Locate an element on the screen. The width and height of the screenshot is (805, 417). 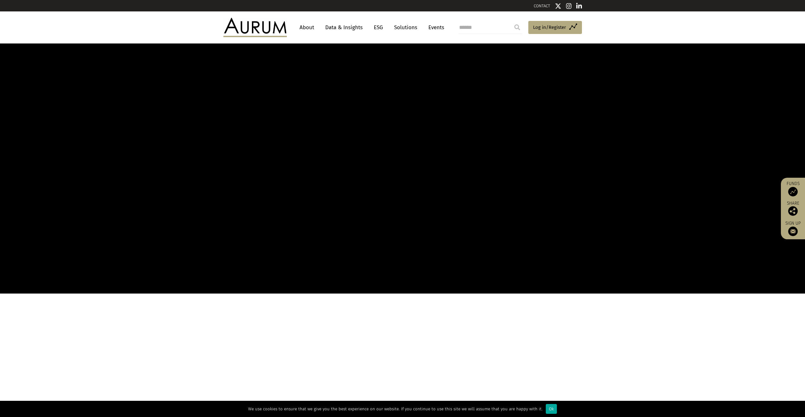
span: Log in/Register is located at coordinates (549, 27).